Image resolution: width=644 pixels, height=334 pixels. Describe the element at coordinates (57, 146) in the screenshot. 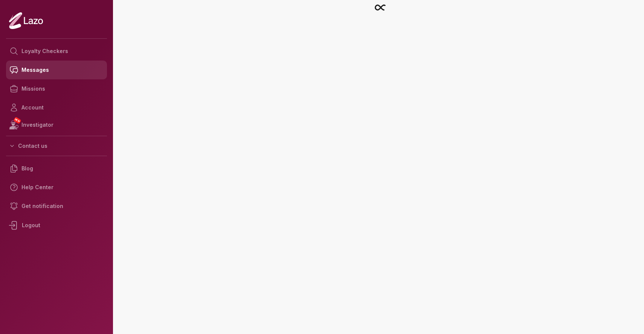

I see `button: Contact us` at that location.